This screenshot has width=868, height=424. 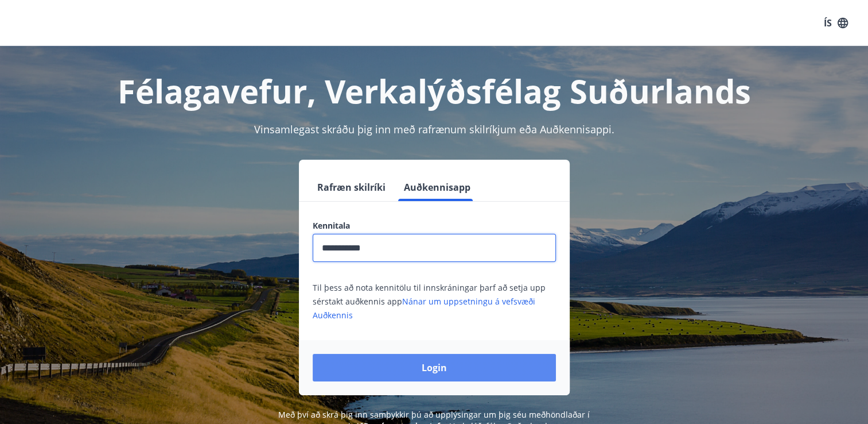 What do you see at coordinates (437, 188) in the screenshot?
I see `button: Auðkennisapp` at bounding box center [437, 188].